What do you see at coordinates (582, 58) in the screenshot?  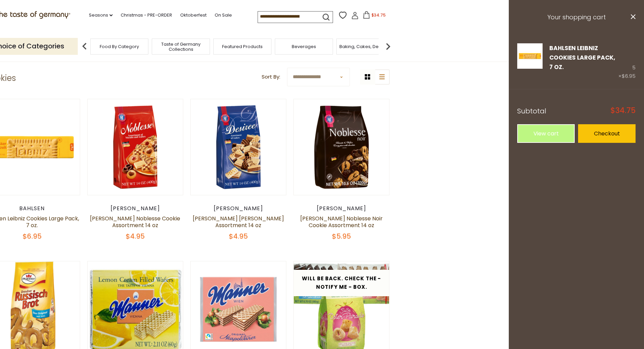 I see `a: Bahlsen Leibniz Cookies Large Pack, 7 oz.` at bounding box center [582, 58].